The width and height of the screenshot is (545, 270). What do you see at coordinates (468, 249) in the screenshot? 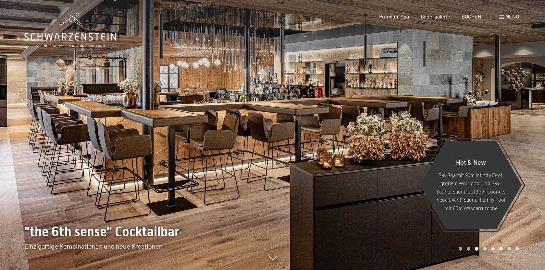
I see `div: Carousel Page 2` at bounding box center [468, 249].